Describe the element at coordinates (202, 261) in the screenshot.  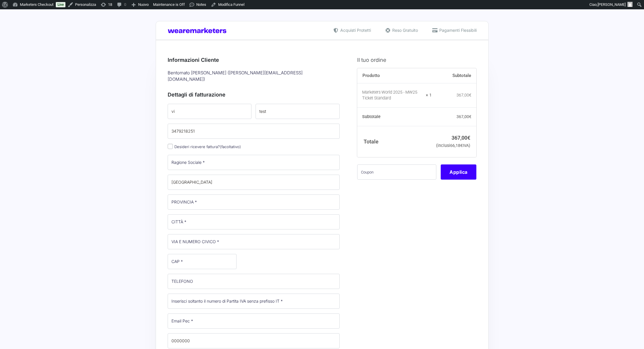
I see `input: CAP *` at that location.